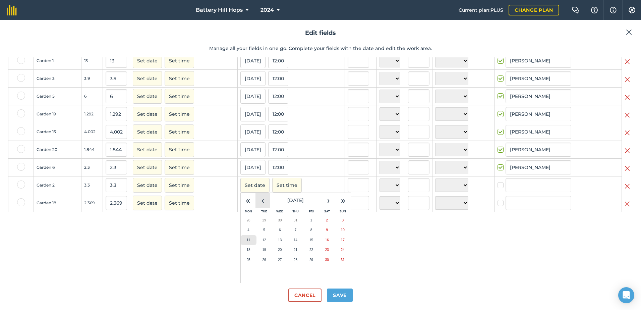 The image size is (641, 310). Describe the element at coordinates (58, 78) in the screenshot. I see `td: Garden 3` at that location.